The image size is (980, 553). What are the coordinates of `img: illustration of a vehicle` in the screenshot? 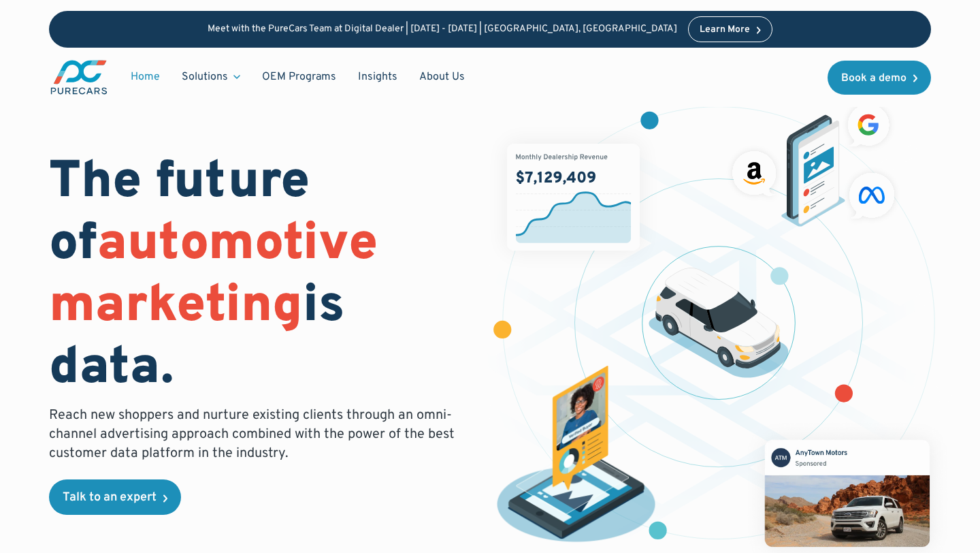 It's located at (719, 323).